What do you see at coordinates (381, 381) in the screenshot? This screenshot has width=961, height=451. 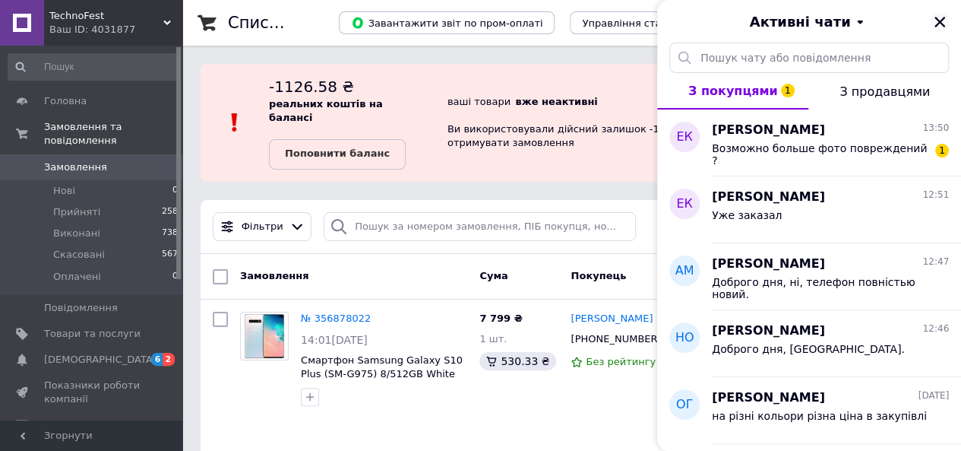 I see `a: Смартфон Samsung Galaxy S10 Plus (SM-G975) 8/512GB White 6.4" Exynos 9820, 8 ядер 4100мАч` at bounding box center [381, 381].